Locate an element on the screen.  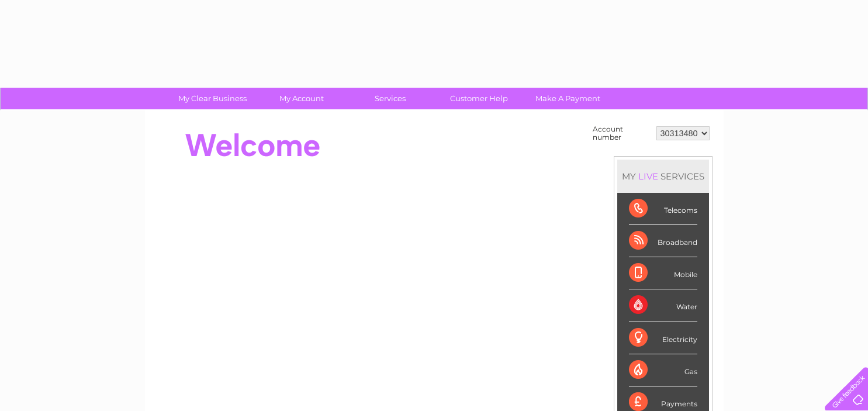
div: Water is located at coordinates (663, 305).